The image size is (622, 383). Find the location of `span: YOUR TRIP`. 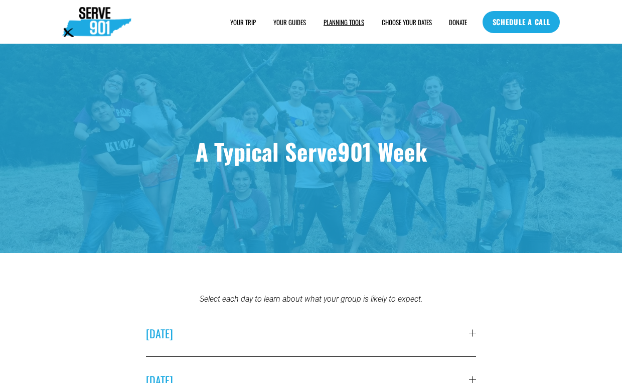

span: YOUR TRIP is located at coordinates (243, 22).